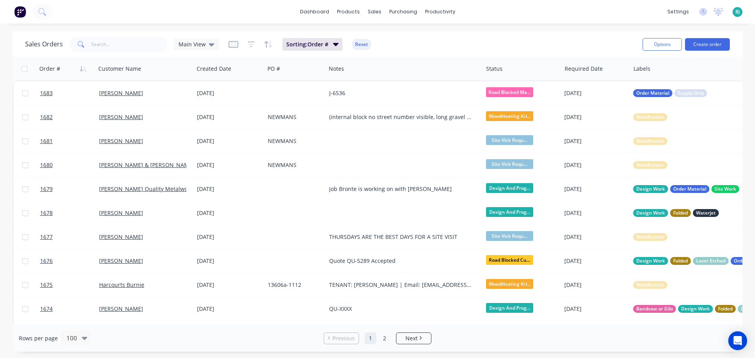 This screenshot has width=755, height=358. I want to click on a: 1675, so click(70, 285).